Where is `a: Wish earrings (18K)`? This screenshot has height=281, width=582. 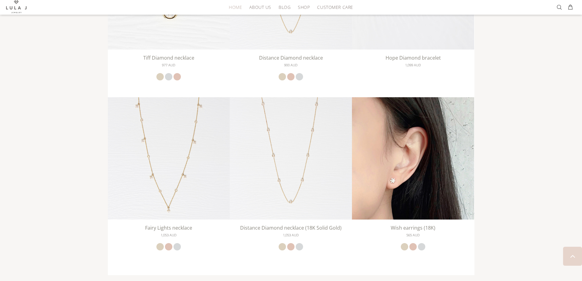
a: Wish earrings (18K) is located at coordinates (413, 227).